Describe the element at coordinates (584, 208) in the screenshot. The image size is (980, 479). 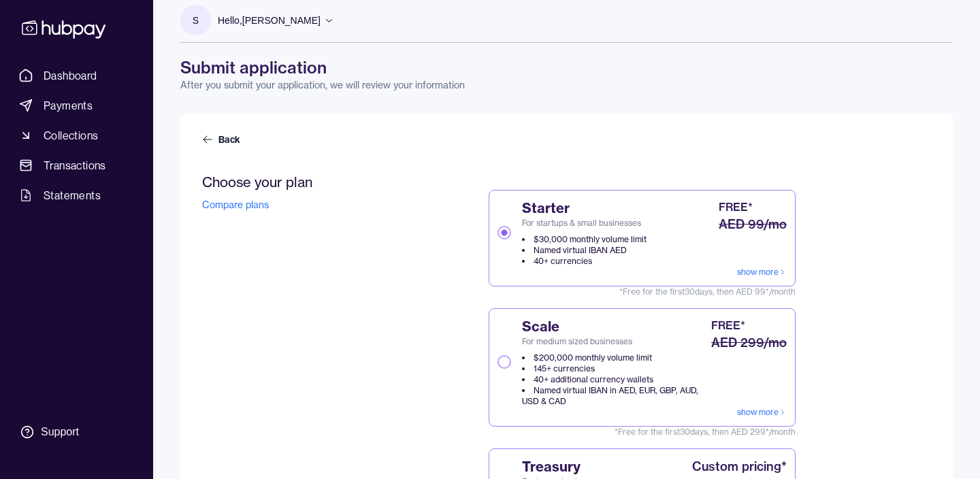
I see `span: Starter` at that location.